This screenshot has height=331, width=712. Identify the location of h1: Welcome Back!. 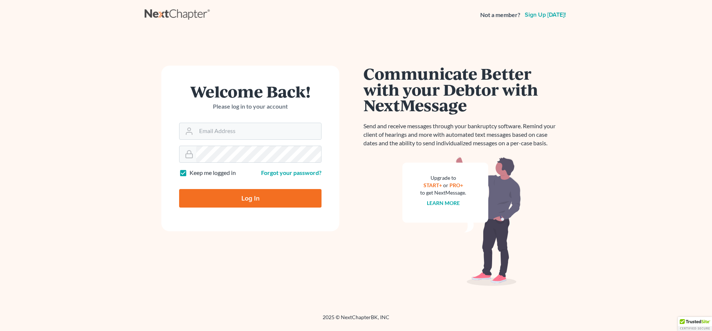
(250, 91).